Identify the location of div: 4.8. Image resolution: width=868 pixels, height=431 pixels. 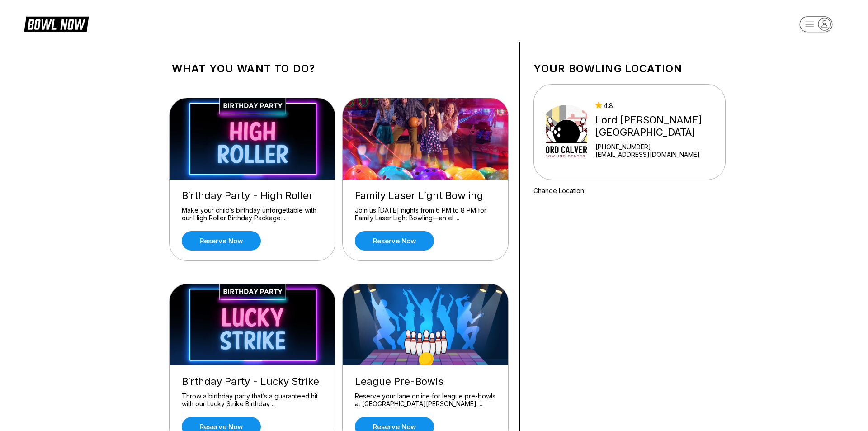
(658, 105).